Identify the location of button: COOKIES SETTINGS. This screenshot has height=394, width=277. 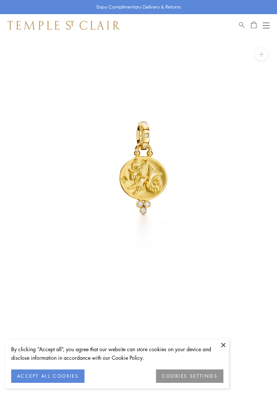
(189, 376).